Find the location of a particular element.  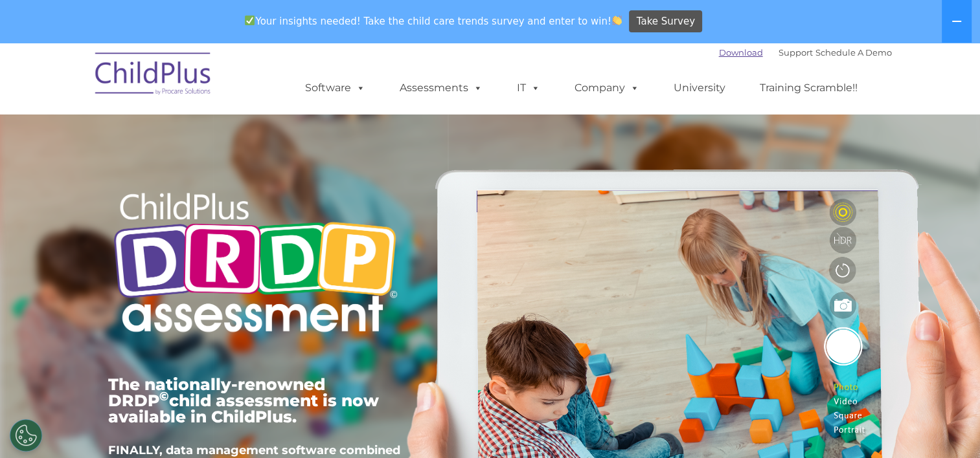

button: Cookies Settings is located at coordinates (26, 436).